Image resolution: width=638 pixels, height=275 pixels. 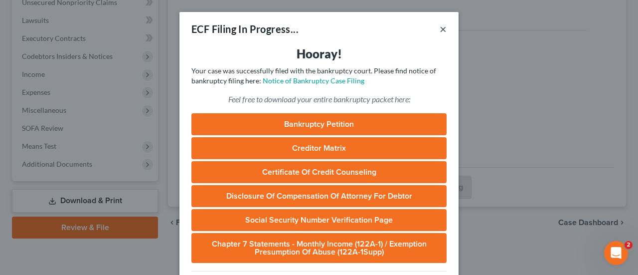 I want to click on div: ECF Filing In Progress..., so click(x=245, y=29).